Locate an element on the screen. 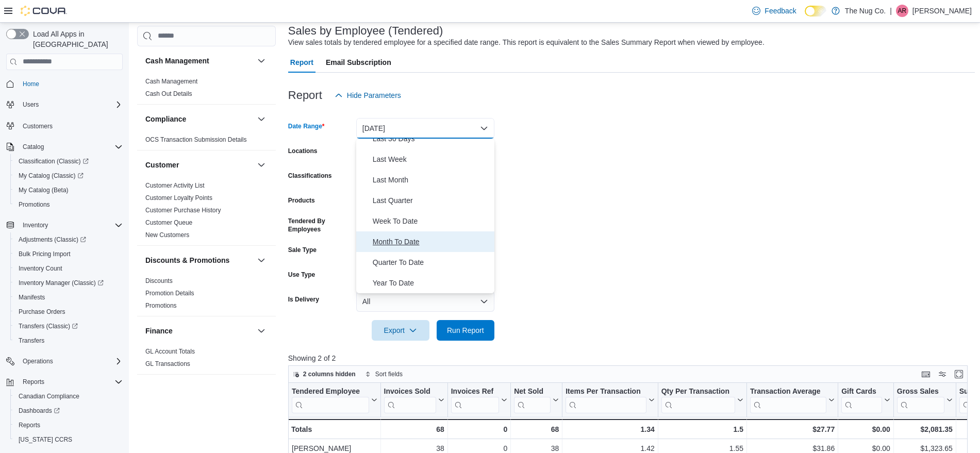 Image resolution: width=980 pixels, height=453 pixels. button: Operations is located at coordinates (38, 361).